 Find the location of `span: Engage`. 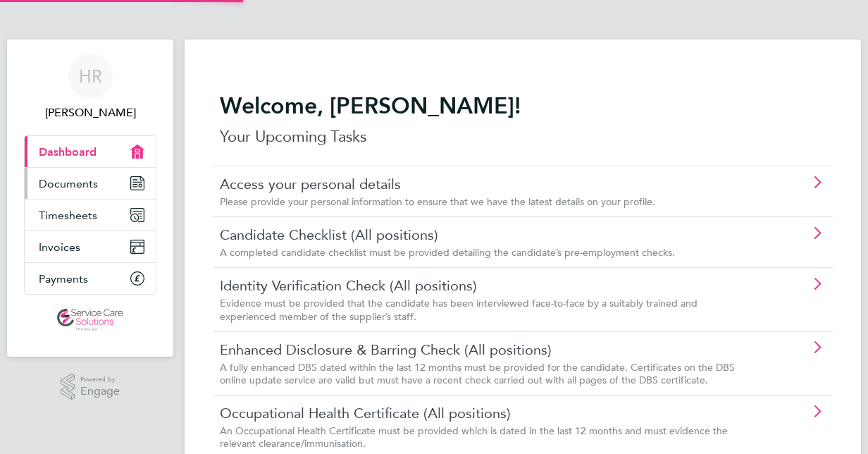

span: Engage is located at coordinates (100, 391).